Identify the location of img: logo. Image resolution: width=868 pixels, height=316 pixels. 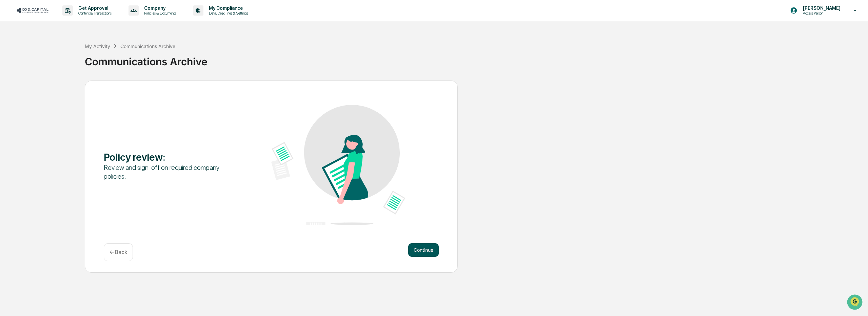
(33, 10).